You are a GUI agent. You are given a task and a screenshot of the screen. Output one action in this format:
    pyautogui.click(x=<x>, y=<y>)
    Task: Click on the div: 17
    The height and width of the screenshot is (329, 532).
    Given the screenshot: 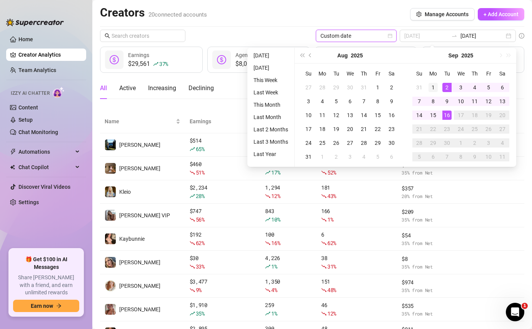 What is the action you would take?
    pyautogui.click(x=461, y=115)
    